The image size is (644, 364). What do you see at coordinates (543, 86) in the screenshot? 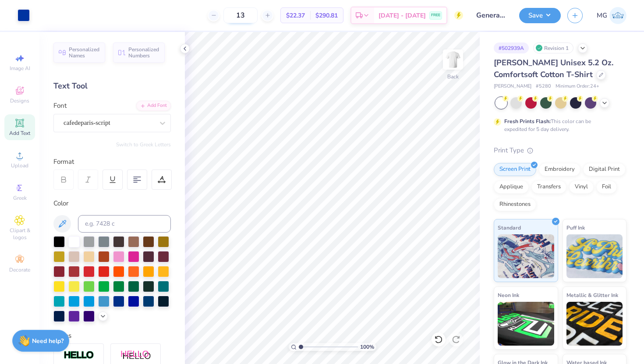
I see `span: # 5280` at bounding box center [543, 86].